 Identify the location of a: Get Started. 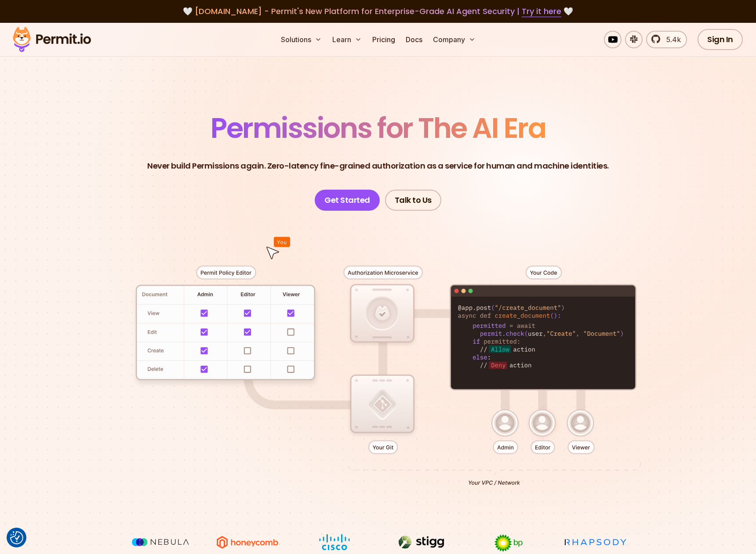
(347, 200).